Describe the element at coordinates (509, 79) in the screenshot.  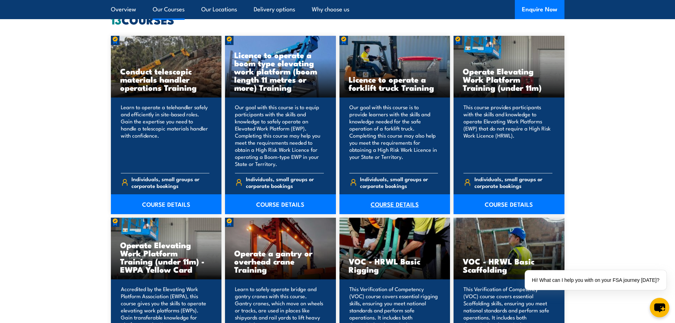
I see `h3: Operate Elevating Work Platform Training (under 11m)` at that location.